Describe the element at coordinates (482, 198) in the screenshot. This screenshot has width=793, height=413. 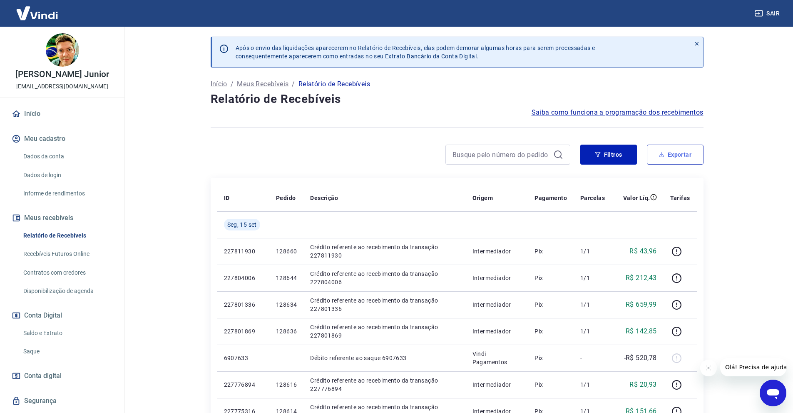
I see `p: Origem` at that location.